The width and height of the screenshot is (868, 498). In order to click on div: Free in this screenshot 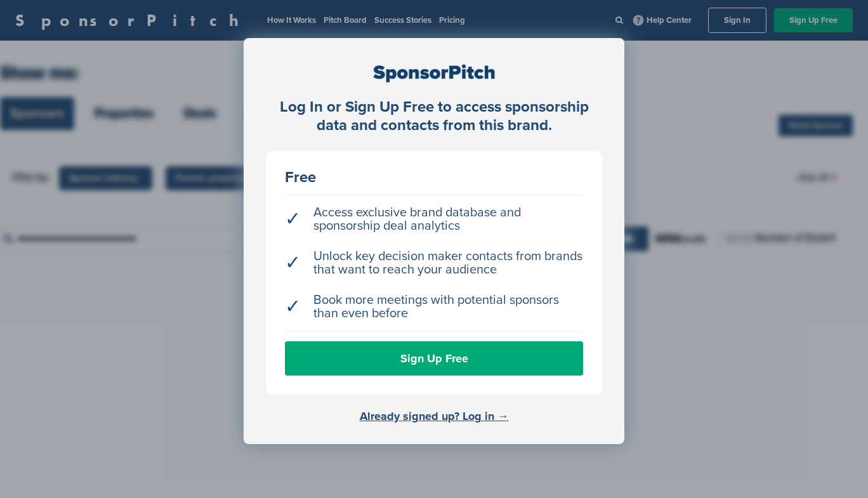, I will do `click(434, 178)`.